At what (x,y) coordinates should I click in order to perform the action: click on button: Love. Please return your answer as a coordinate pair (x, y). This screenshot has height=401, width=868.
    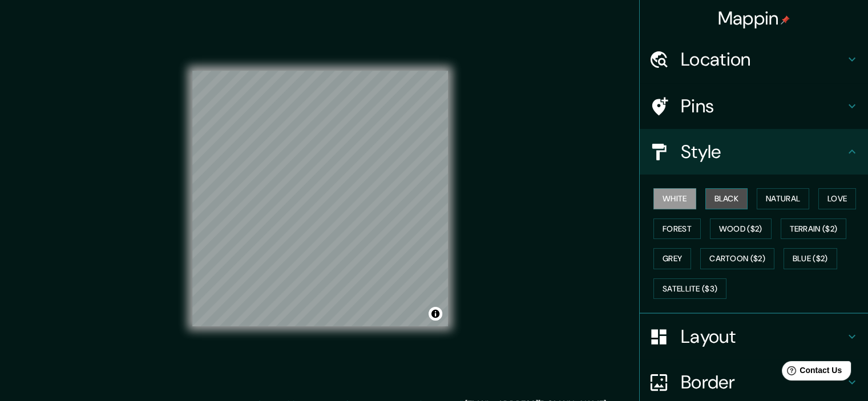
    Looking at the image, I should click on (837, 198).